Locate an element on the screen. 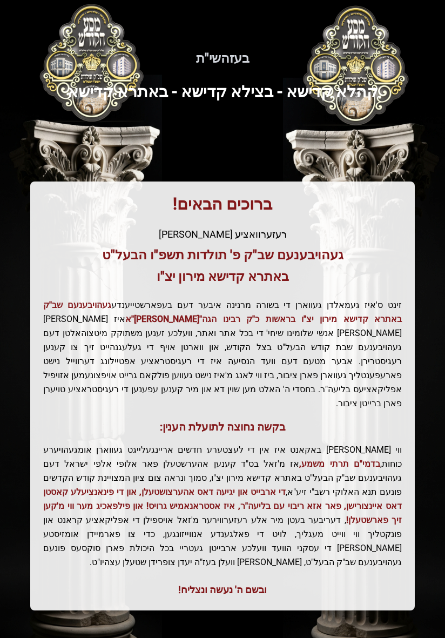 The width and height of the screenshot is (445, 638). span: די ארבייט און יגיעה דאס אהערצושטעלן, און די פינאנציעלע קאסטן דאס איינצורישן, פאר אזא ריבוי עם בלי... is located at coordinates (223, 506).